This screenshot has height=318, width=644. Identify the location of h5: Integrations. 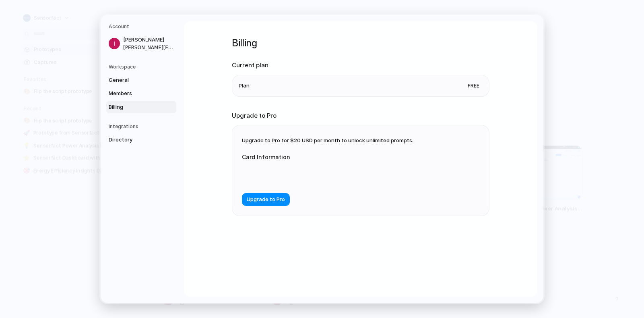
(142, 126).